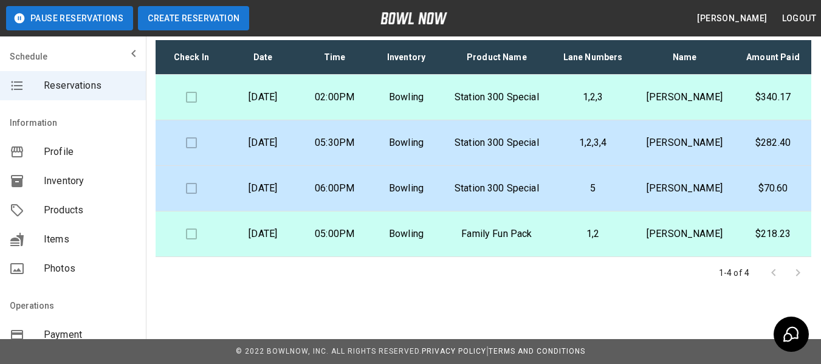 This screenshot has width=821, height=364. Describe the element at coordinates (496, 57) in the screenshot. I see `th: Product Name` at that location.